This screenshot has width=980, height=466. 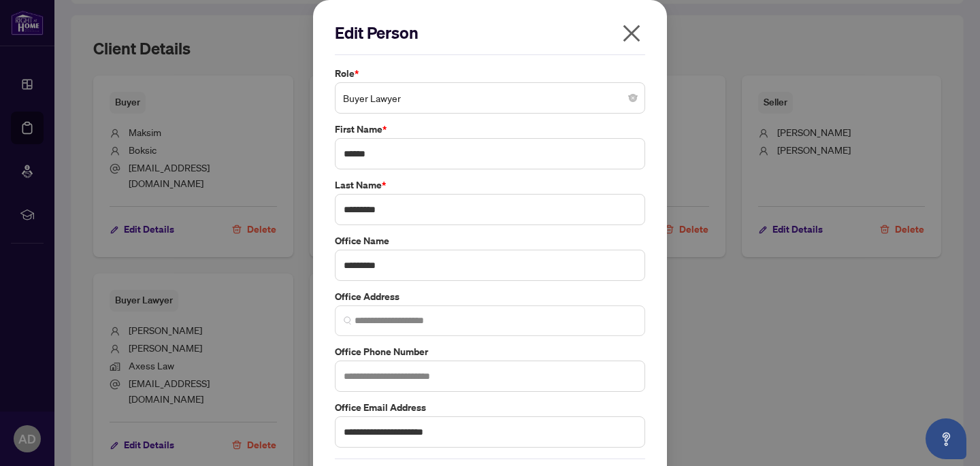 What do you see at coordinates (490, 98) in the screenshot?
I see `span: Buyer Lawyer` at bounding box center [490, 98].